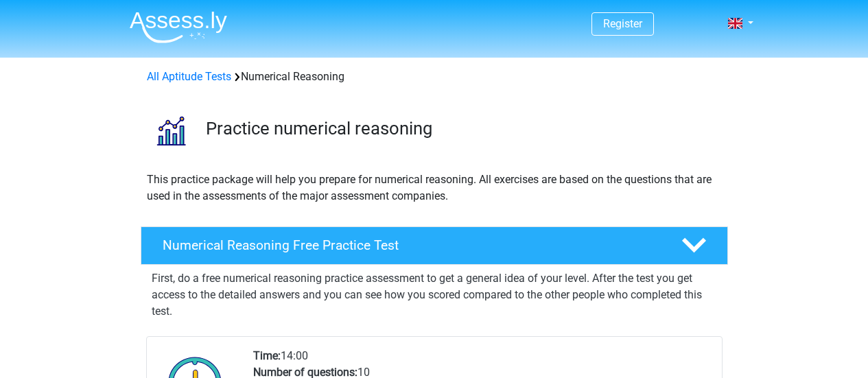  I want to click on p: This practice package will help you prepare for numerical reasoning. All exercises are based on t..., so click(434, 188).